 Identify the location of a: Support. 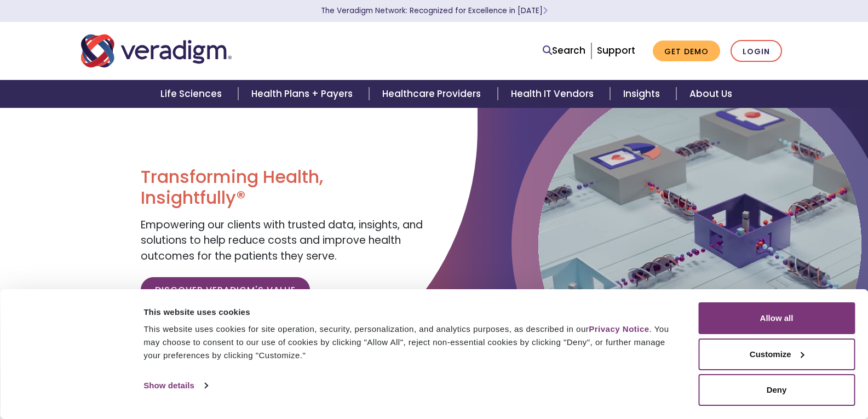
(616, 50).